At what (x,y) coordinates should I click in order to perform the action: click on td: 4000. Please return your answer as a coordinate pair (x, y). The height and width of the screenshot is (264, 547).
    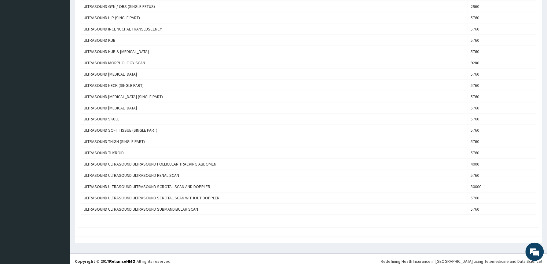
    Looking at the image, I should click on (502, 165).